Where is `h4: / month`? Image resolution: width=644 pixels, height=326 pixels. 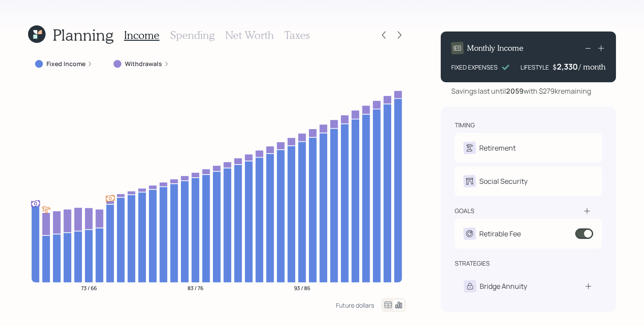
h4: / month is located at coordinates (592, 67).